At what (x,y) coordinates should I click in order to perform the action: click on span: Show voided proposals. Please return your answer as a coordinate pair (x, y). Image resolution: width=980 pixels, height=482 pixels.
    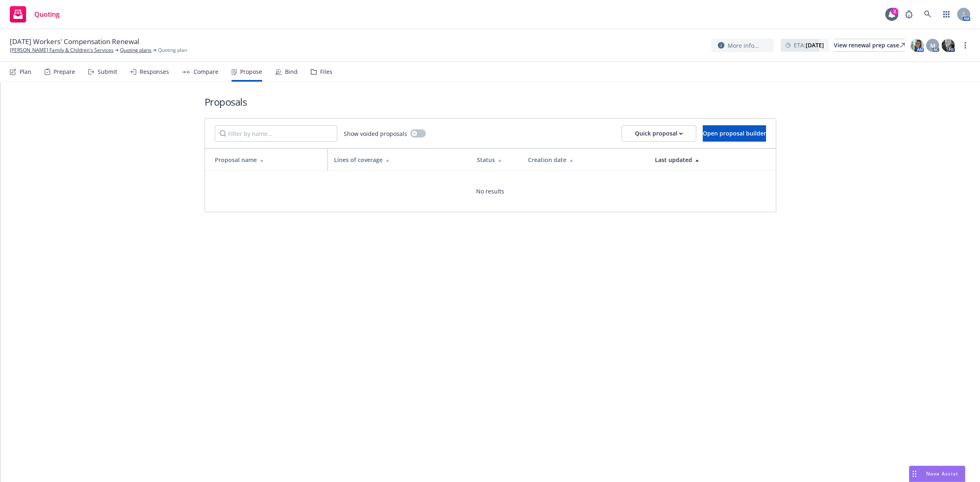
    Looking at the image, I should click on (375, 133).